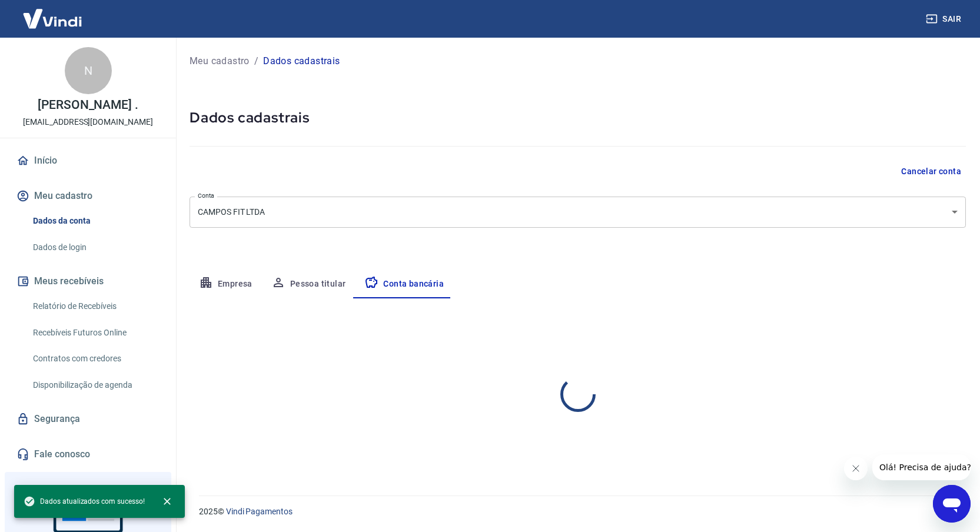 This screenshot has width=980, height=532. What do you see at coordinates (404, 284) in the screenshot?
I see `button: Conta bancária` at bounding box center [404, 284].